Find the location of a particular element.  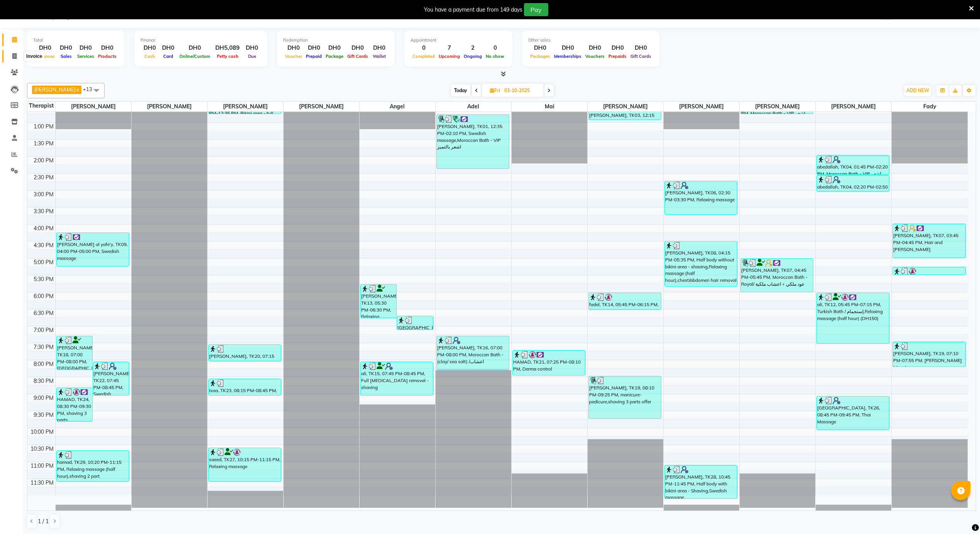

span: Wallet is located at coordinates (379, 56).